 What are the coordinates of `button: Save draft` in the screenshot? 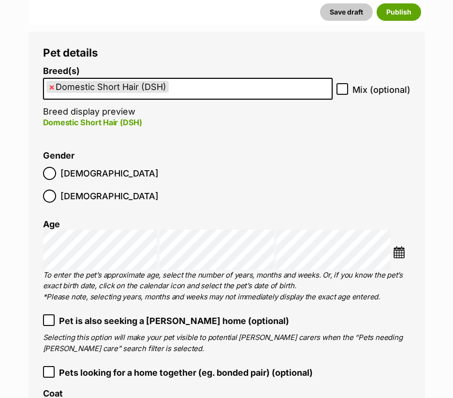 It's located at (346, 12).